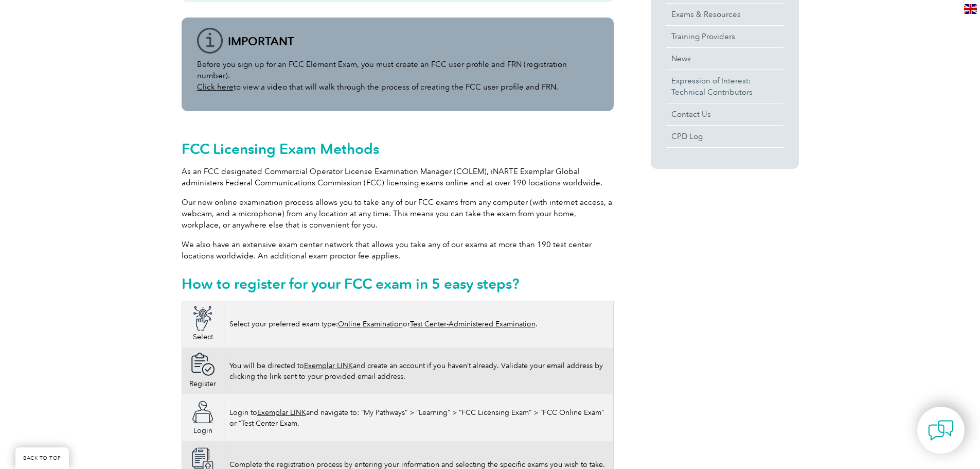 The image size is (980, 469). What do you see at coordinates (472, 323) in the screenshot?
I see `a: Test Center-Administered Examination` at bounding box center [472, 323].